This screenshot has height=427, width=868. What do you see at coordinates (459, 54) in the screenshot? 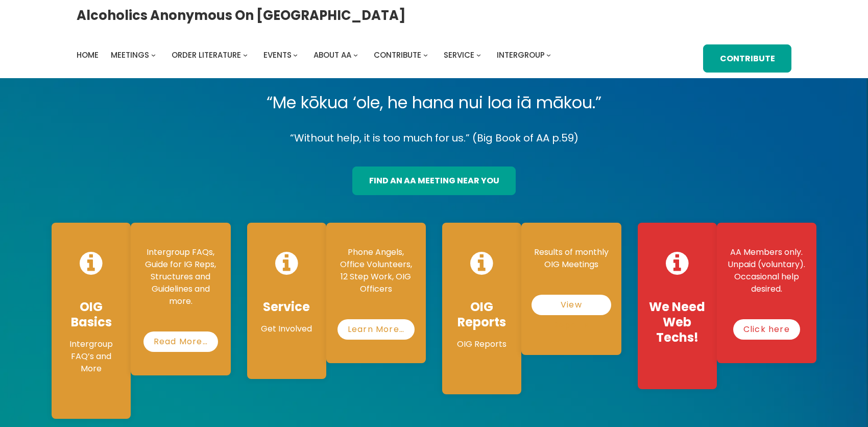
I see `span: Service` at bounding box center [459, 54].